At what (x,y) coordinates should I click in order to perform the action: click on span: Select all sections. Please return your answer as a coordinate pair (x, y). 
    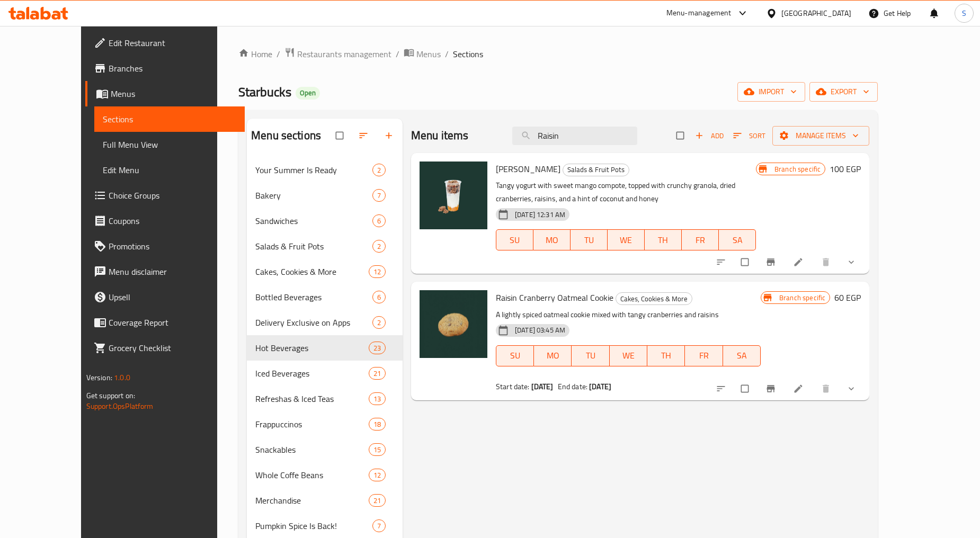
    Looking at the image, I should click on (341, 136).